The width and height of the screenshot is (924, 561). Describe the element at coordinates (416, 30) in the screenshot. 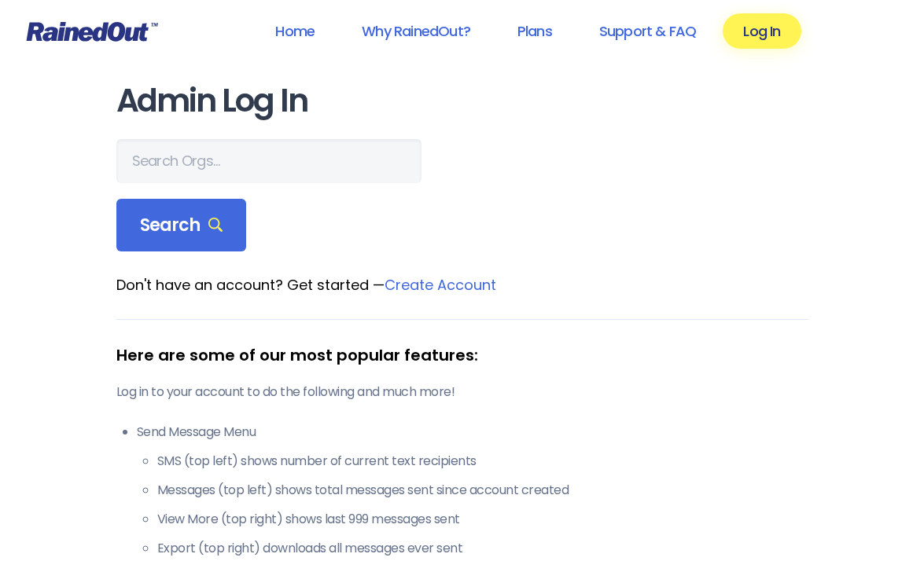

I see `a: Why RainedOut?` at that location.